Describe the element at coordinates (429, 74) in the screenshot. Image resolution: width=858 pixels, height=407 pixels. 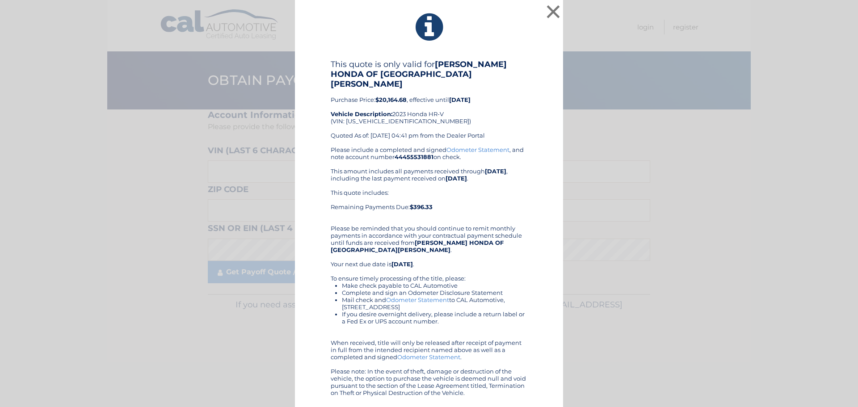
I see `h4: This quote is only valid for` at that location.